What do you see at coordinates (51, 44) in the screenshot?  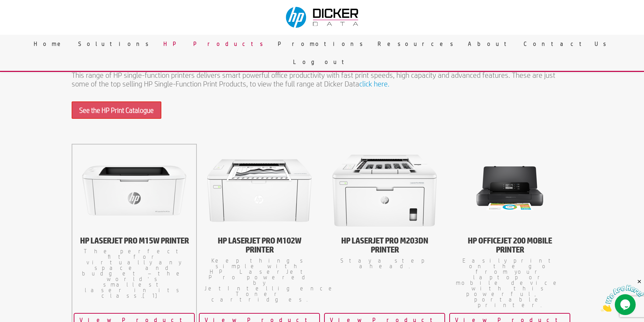 I see `a: Home` at bounding box center [51, 44].